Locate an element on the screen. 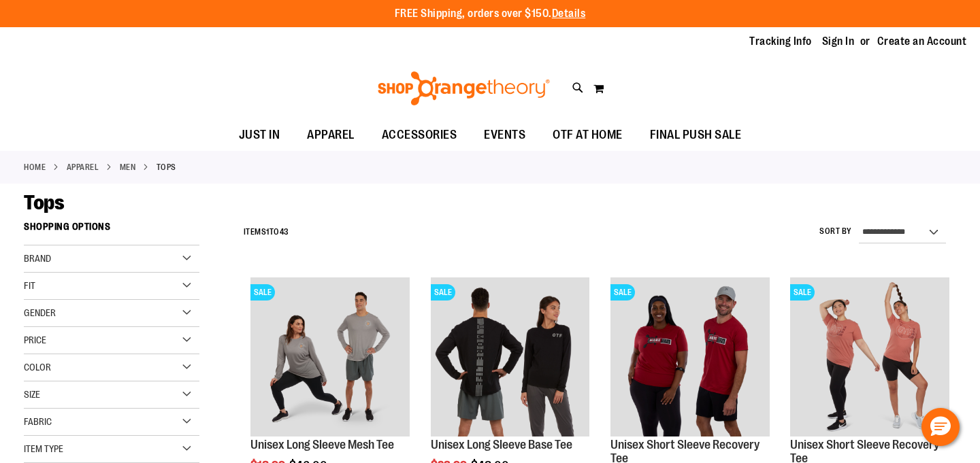 This screenshot has width=980, height=463. span: Fabric is located at coordinates (38, 422).